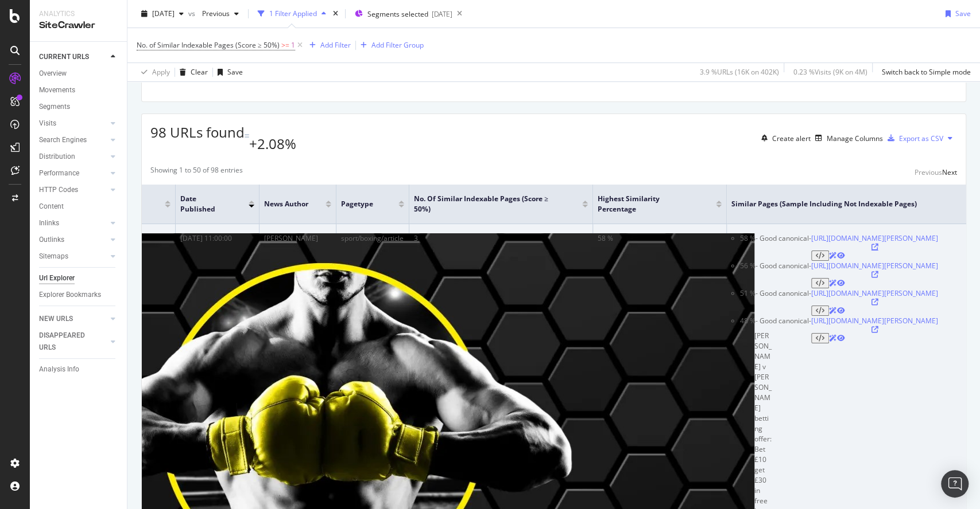 This screenshot has width=980, height=509. I want to click on button: Add Filter Group, so click(390, 45).